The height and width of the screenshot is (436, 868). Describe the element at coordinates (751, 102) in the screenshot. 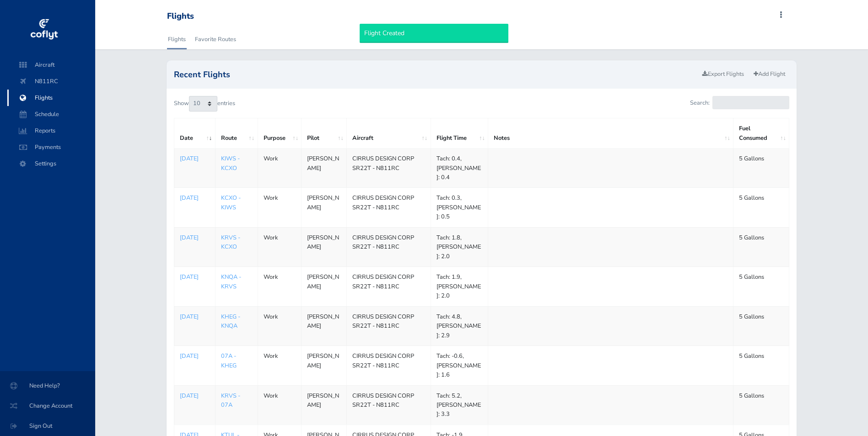

I see `input: Search:` at that location.